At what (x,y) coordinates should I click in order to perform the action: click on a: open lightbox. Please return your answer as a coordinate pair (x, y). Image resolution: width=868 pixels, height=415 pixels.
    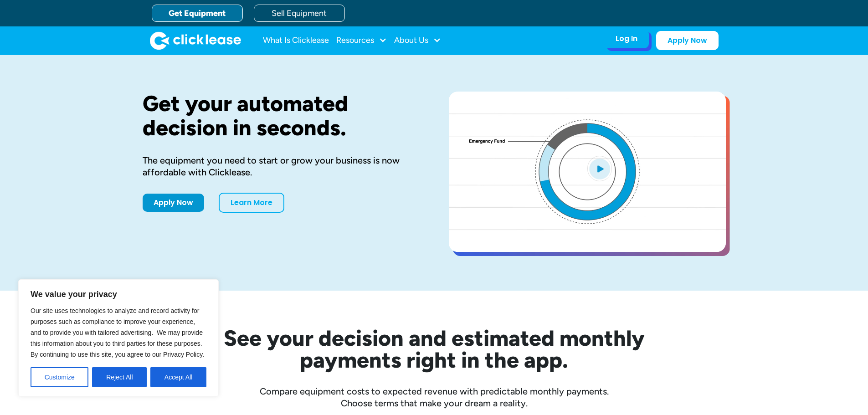
    Looking at the image, I should click on (587, 172).